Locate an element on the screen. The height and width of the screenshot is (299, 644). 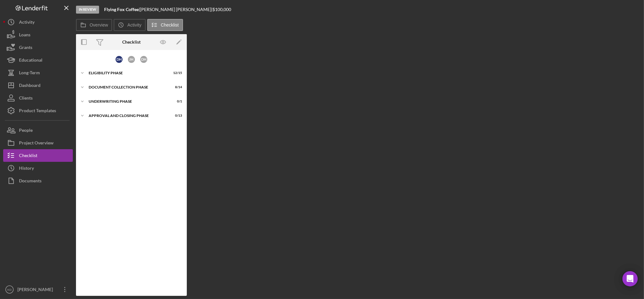
div: J H is located at coordinates (131, 60).